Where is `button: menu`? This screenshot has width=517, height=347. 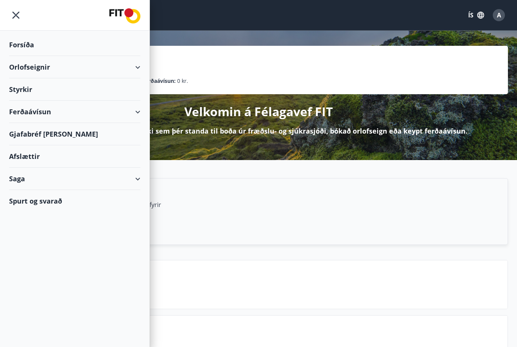
button: menu is located at coordinates (16, 15).